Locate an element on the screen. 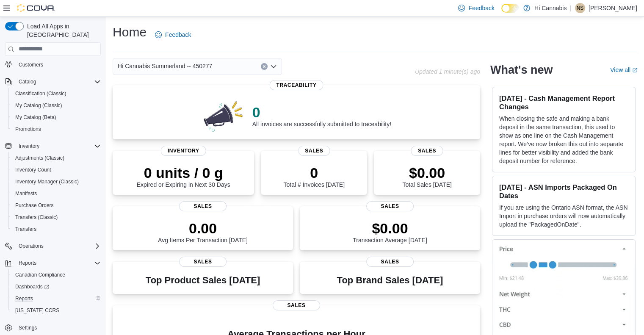 The image size is (644, 335). span: Dashboards is located at coordinates (32, 287).